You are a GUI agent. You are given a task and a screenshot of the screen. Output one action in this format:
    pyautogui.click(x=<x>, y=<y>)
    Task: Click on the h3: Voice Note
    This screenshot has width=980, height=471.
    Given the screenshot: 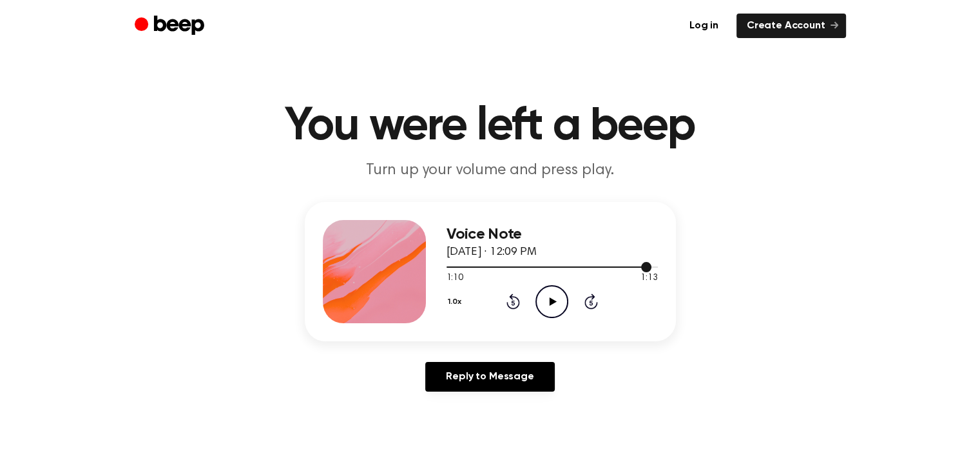 What is the action you would take?
    pyautogui.click(x=552, y=234)
    